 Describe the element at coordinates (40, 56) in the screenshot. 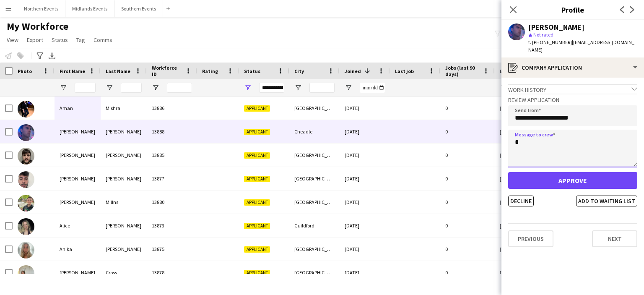

I see `app-action-btn: Advanced filters` at that location.